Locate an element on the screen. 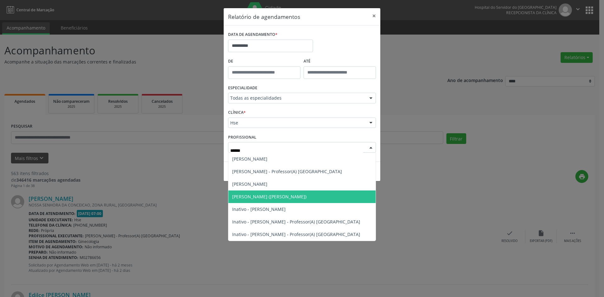 Image resolution: width=604 pixels, height=297 pixels. label: PROFISSIONAL is located at coordinates (242, 137).